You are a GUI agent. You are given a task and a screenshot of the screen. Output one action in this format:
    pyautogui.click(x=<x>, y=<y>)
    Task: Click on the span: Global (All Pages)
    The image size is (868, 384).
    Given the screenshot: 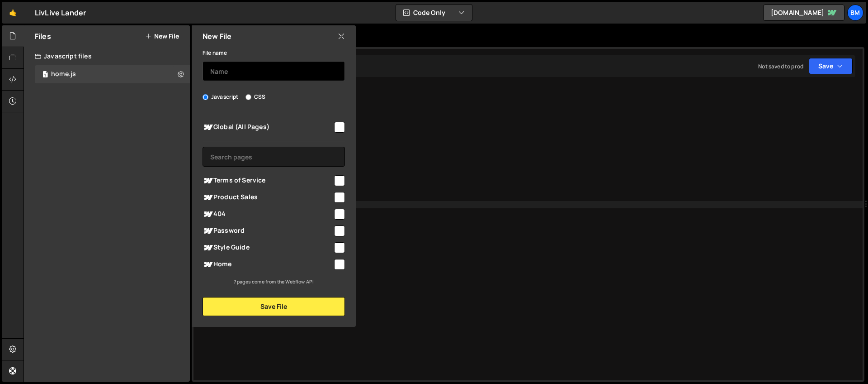 What is the action you would take?
    pyautogui.click(x=267, y=127)
    